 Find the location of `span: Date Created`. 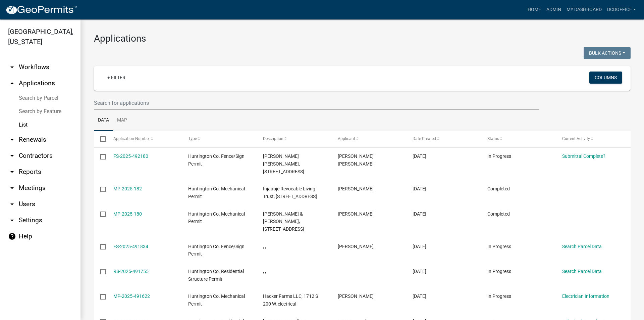

span: Date Created is located at coordinates (424, 139).